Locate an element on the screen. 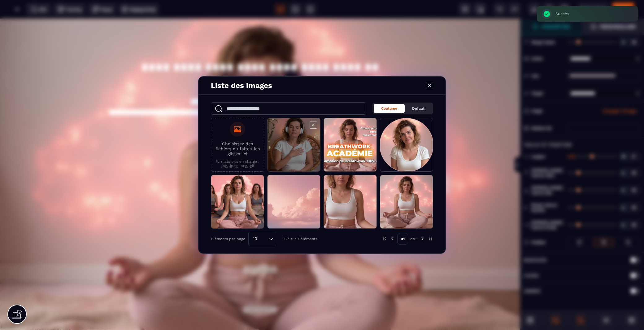  p: 1-7 sur 7 éléments is located at coordinates (300, 239).